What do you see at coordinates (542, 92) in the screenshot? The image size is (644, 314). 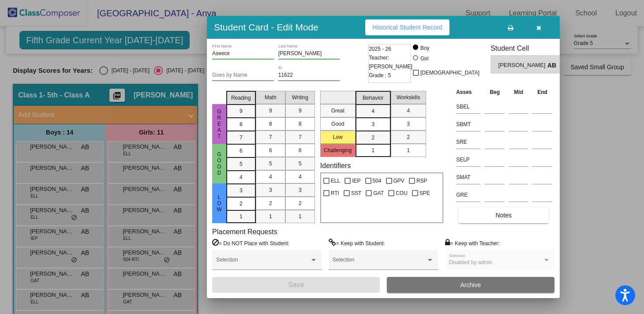 I see `th: End` at bounding box center [542, 92].